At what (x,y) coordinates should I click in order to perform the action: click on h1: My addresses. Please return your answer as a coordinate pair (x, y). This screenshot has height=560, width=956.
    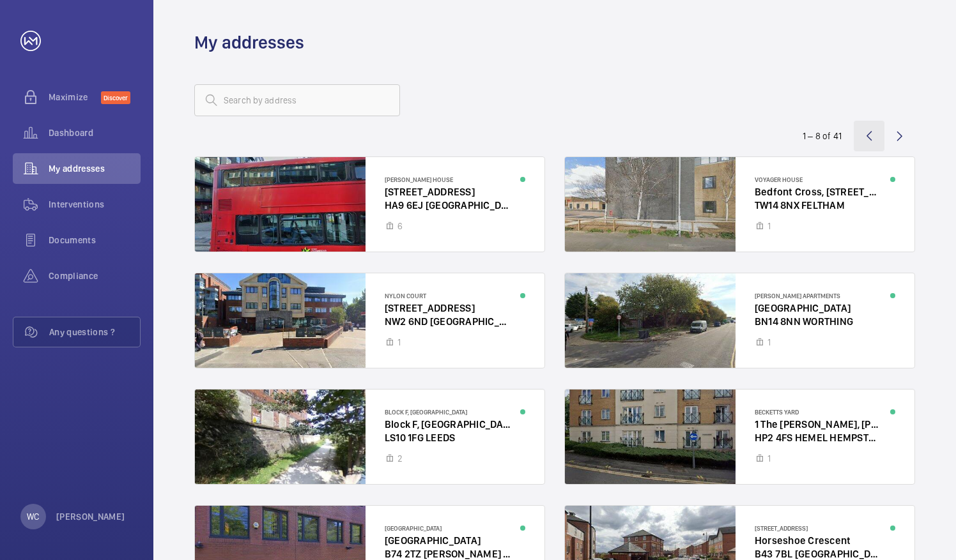
    Looking at the image, I should click on (250, 42).